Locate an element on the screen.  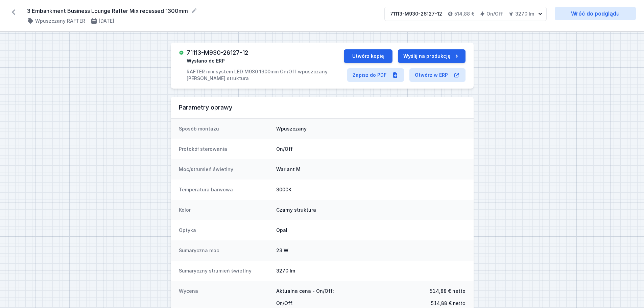
a: Zapisz do PDF is located at coordinates (375, 75).